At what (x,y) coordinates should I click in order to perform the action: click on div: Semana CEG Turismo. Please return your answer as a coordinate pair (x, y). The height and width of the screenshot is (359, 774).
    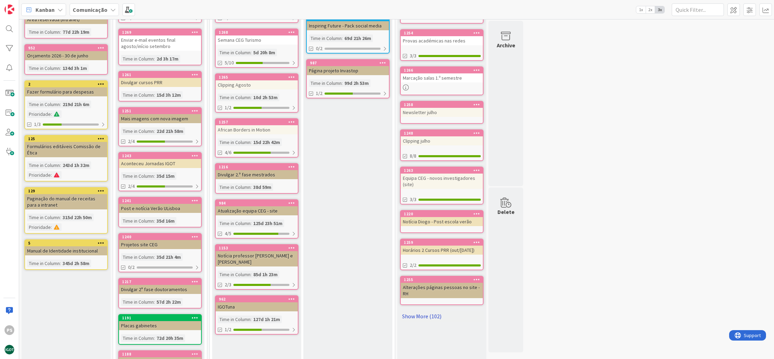
    Looking at the image, I should click on (257, 40).